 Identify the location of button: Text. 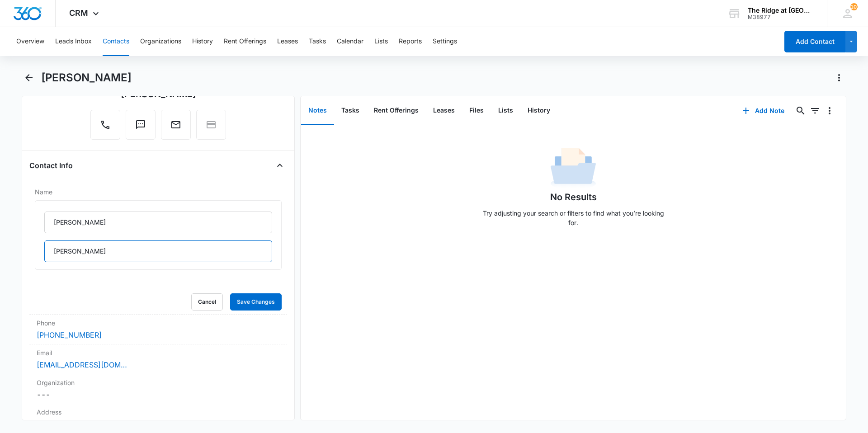
(141, 125).